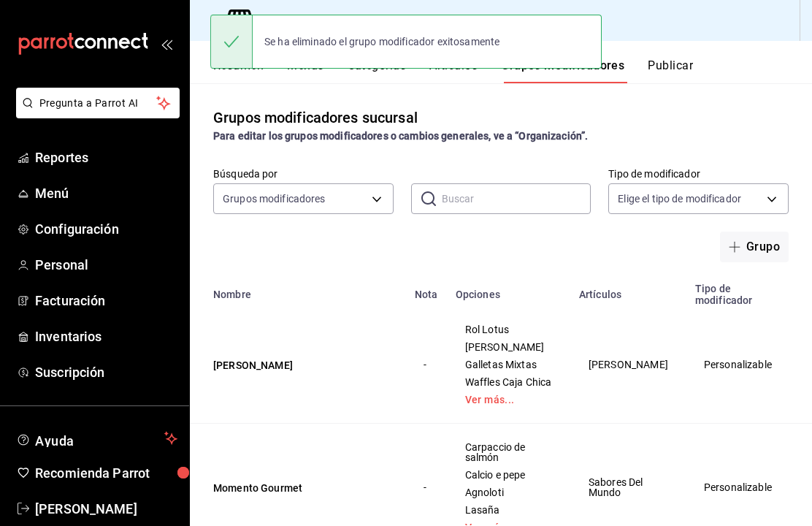  What do you see at coordinates (426, 290) in the screenshot?
I see `th: Nota` at bounding box center [426, 290].